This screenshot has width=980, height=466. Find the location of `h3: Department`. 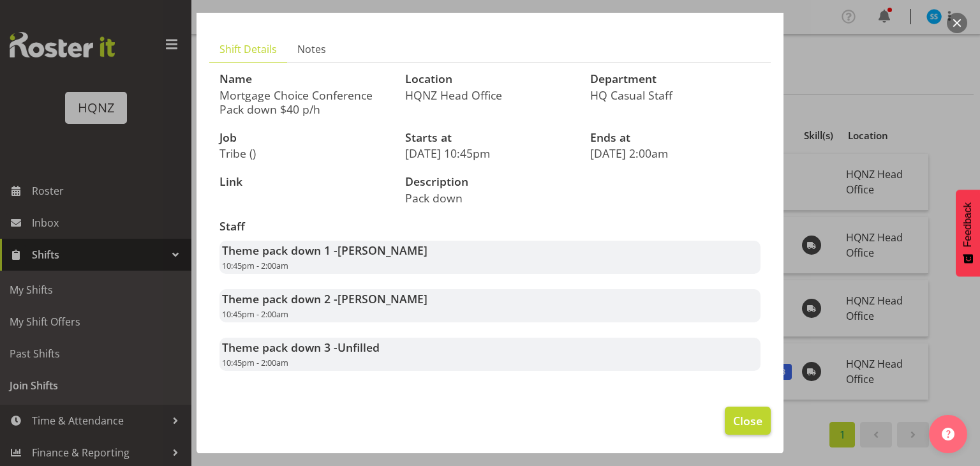

h3: Department is located at coordinates (675, 79).